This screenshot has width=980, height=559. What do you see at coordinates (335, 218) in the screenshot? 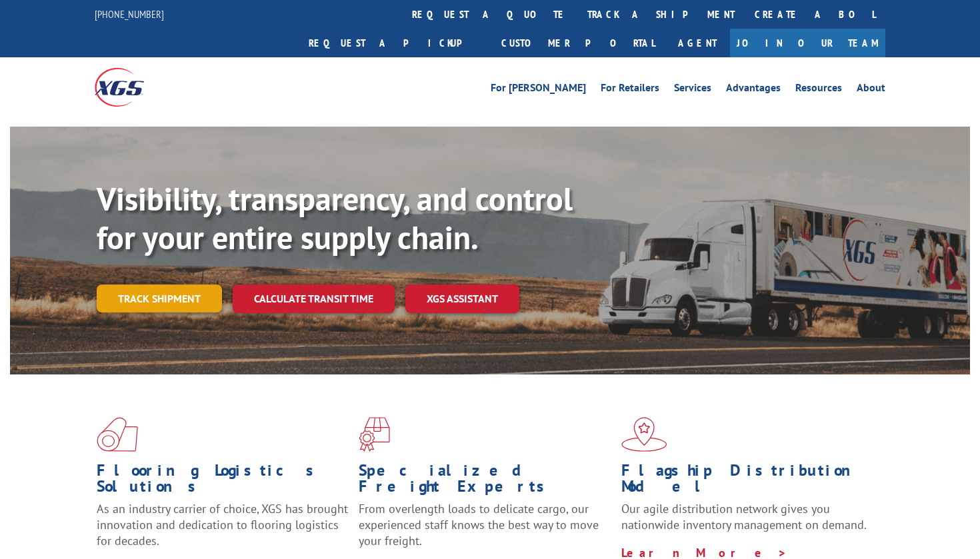
I see `b: Visibility, transparency, and control for your entire supply chain.` at bounding box center [335, 218].